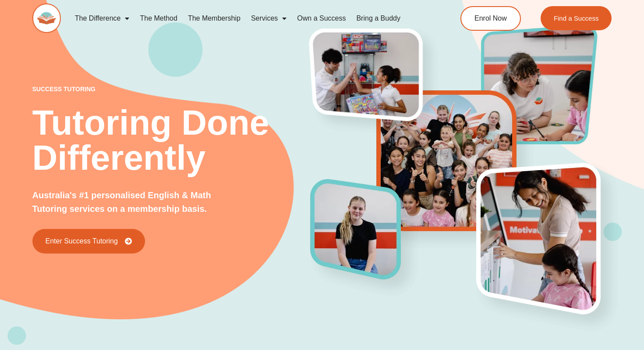  I want to click on a: Find a Success, so click(576, 18).